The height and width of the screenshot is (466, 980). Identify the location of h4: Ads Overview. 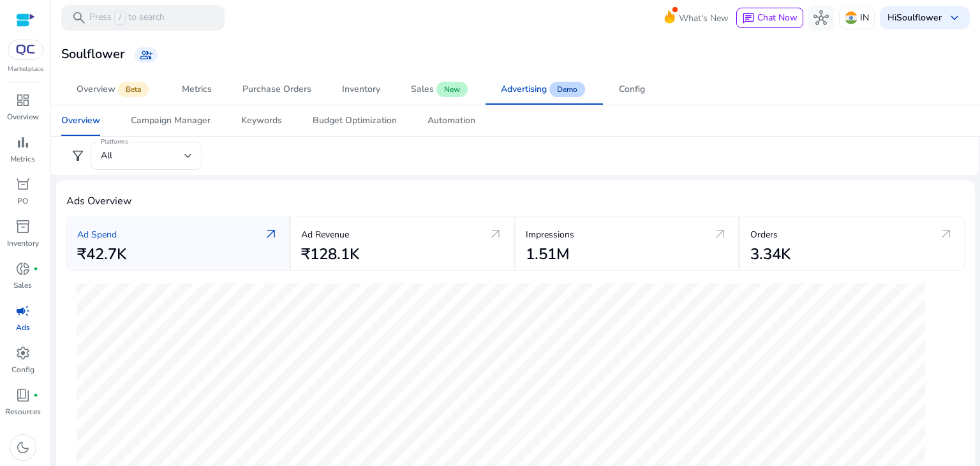
(515, 201).